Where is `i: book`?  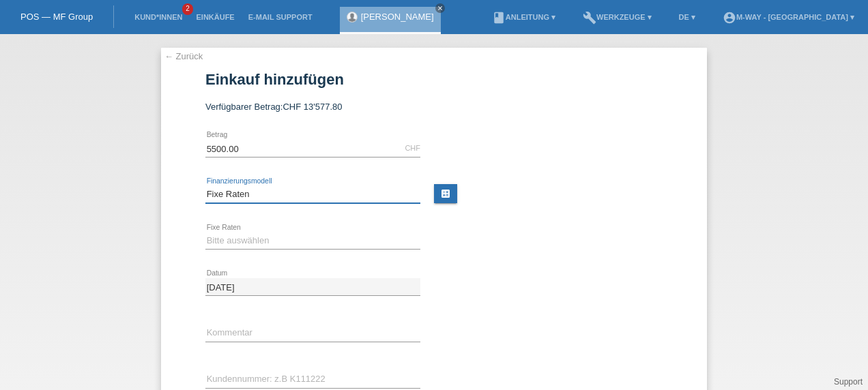
i: book is located at coordinates (499, 18).